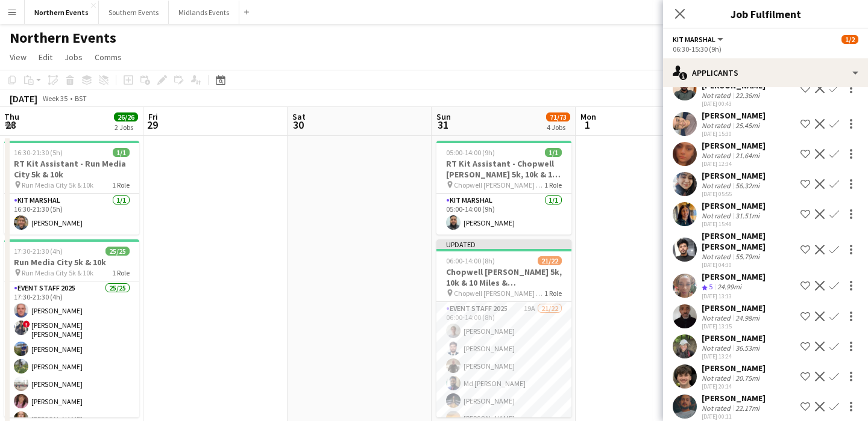  What do you see at coordinates (693, 40) in the screenshot?
I see `span: Kit Marshal` at bounding box center [693, 40].